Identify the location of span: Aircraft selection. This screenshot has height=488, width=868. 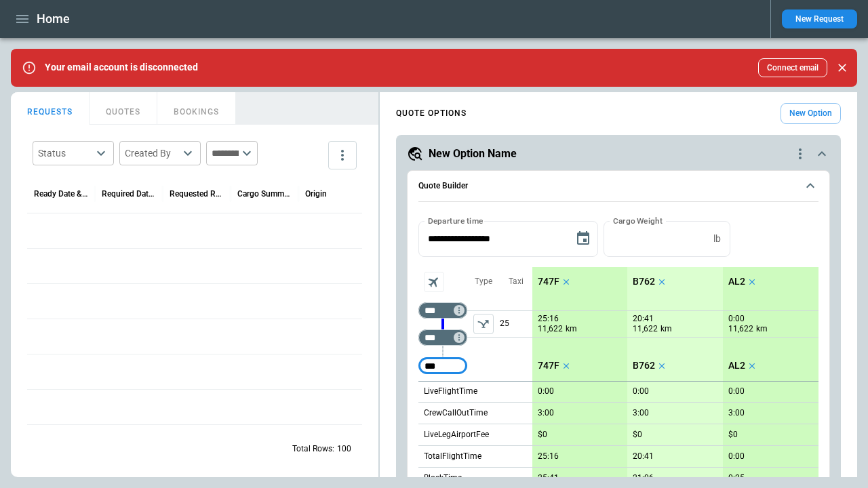
(434, 282).